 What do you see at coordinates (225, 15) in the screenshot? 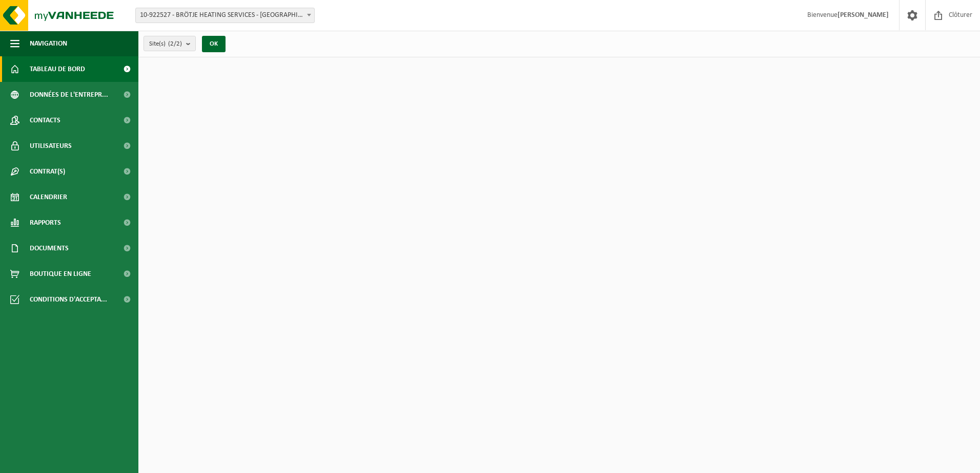
I see `span: 10-922527 - BRÖTJE HEATING SERVICES - SINT-STEVENS-WOLUWE` at bounding box center [225, 15].